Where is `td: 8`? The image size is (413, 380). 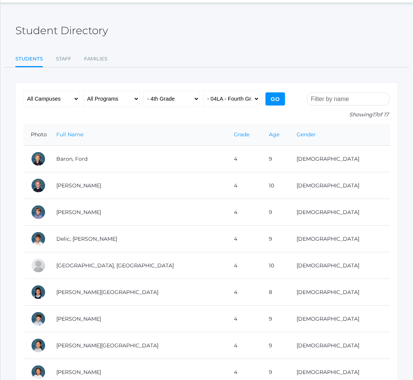
td: 8 is located at coordinates (275, 292).